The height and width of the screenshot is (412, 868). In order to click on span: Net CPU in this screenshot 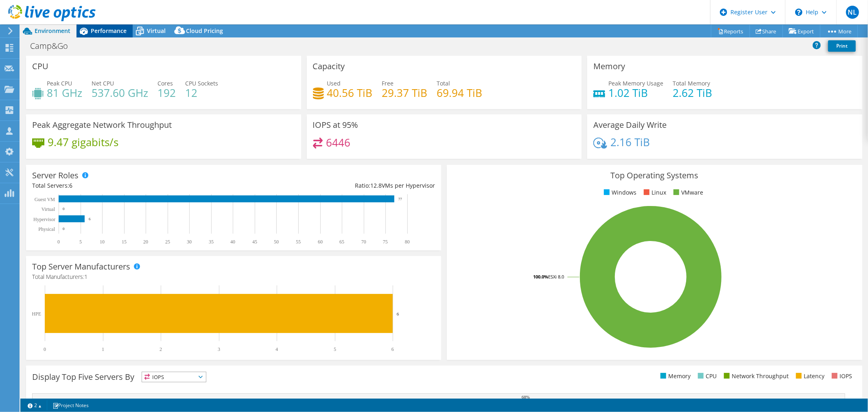, I will do `click(102, 83)`.